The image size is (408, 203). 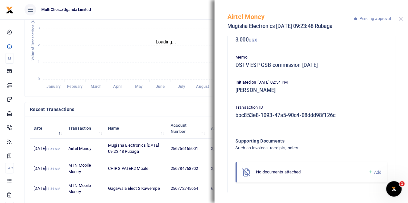 I want to click on p: Memo, so click(x=311, y=57).